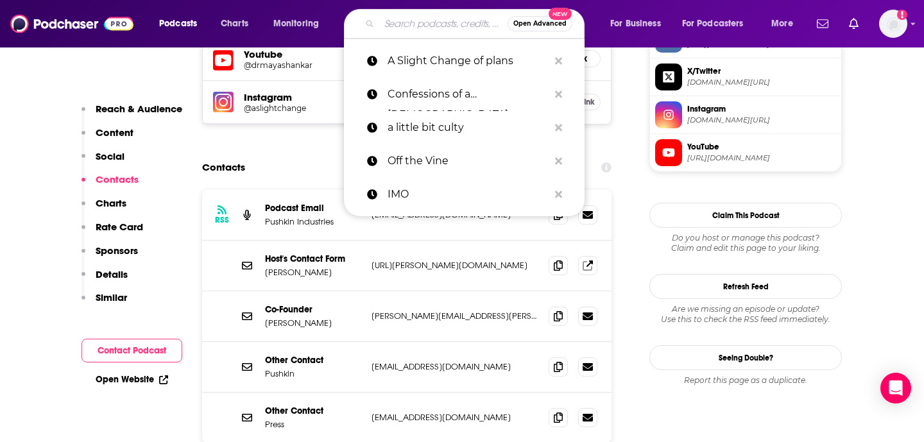 This screenshot has height=442, width=924. What do you see at coordinates (139, 108) in the screenshot?
I see `p: Reach & Audience` at bounding box center [139, 108].